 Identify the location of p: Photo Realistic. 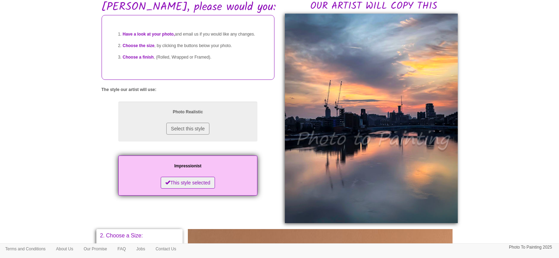
(188, 112).